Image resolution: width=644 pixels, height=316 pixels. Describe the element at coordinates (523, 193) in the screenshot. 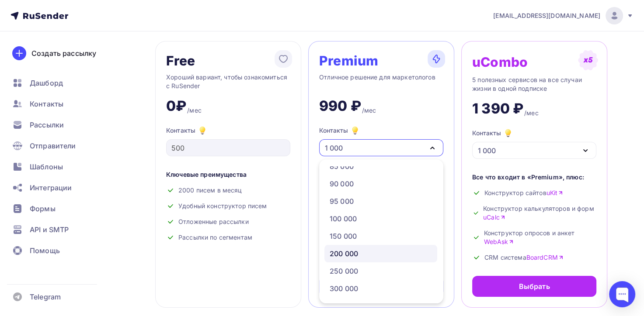

I see `span: Конструктор сайтов` at that location.